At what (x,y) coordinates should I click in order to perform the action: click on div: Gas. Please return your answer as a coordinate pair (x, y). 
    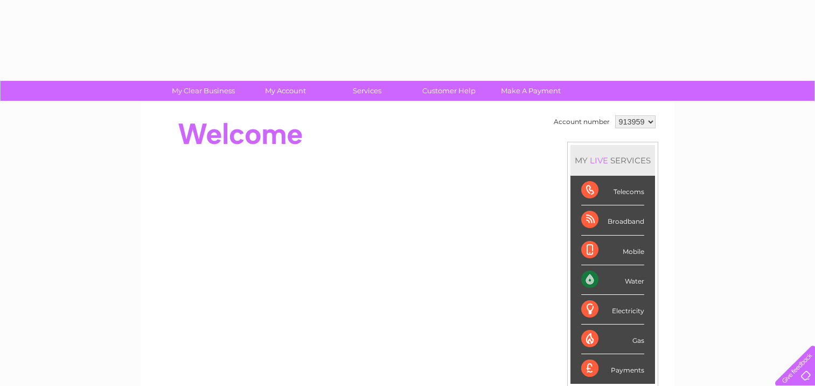
    Looking at the image, I should click on (612, 339).